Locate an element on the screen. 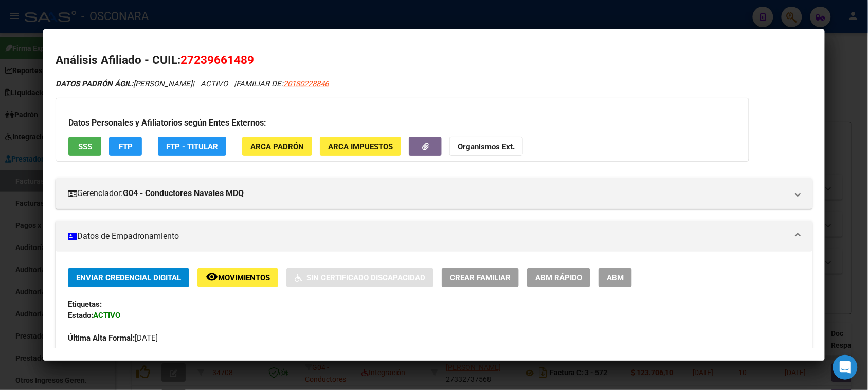 This screenshot has height=390, width=868. strong: Última Alta Formal: is located at coordinates (101, 339).